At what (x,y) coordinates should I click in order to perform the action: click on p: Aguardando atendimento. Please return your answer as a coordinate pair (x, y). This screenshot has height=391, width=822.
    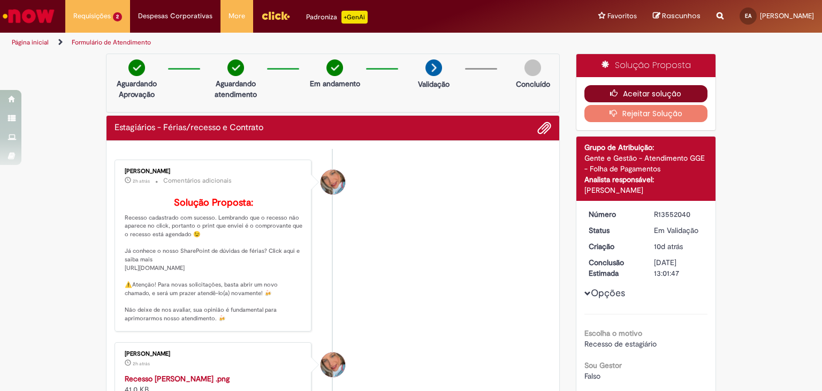
    Looking at the image, I should click on (236, 89).